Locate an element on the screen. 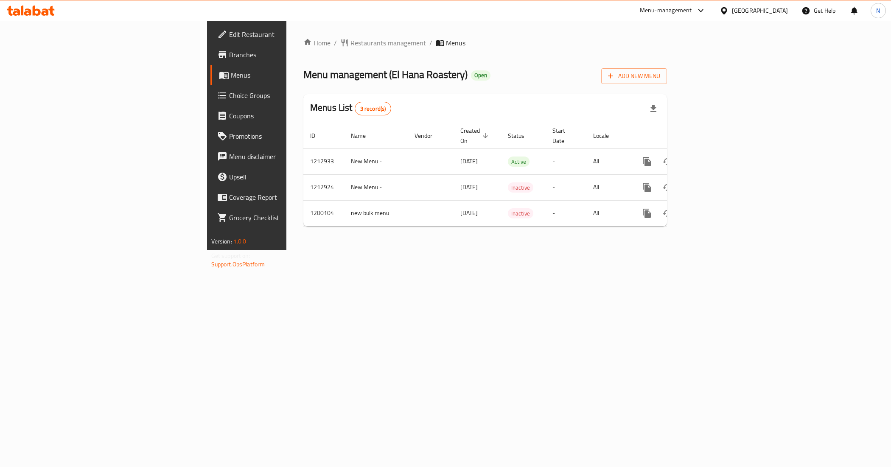 Image resolution: width=891 pixels, height=467 pixels. div: Total records count is located at coordinates (373, 109).